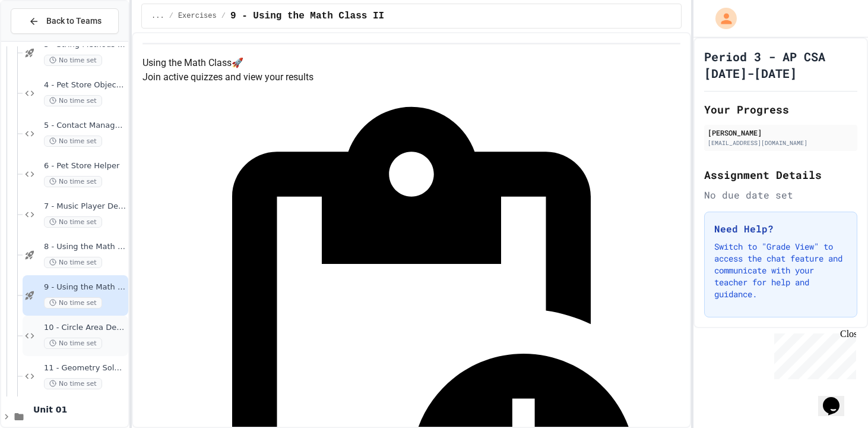  I want to click on span: 10 - Circle Area Debugger, so click(85, 327).